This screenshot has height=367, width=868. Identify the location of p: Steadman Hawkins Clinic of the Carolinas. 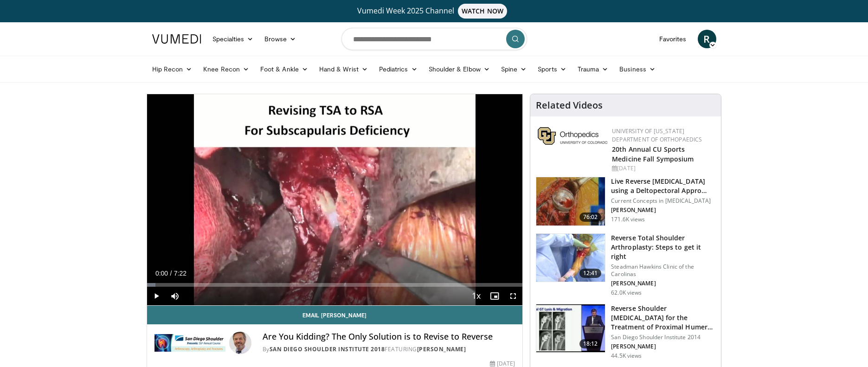
(663, 271).